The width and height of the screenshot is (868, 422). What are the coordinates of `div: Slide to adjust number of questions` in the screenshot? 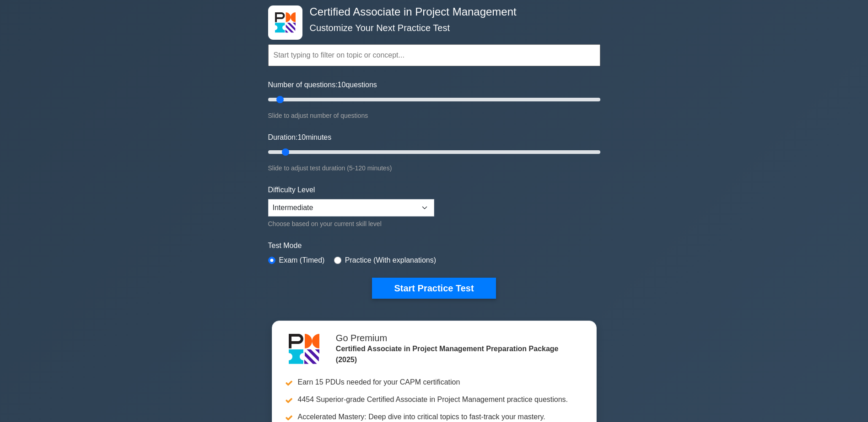 It's located at (434, 116).